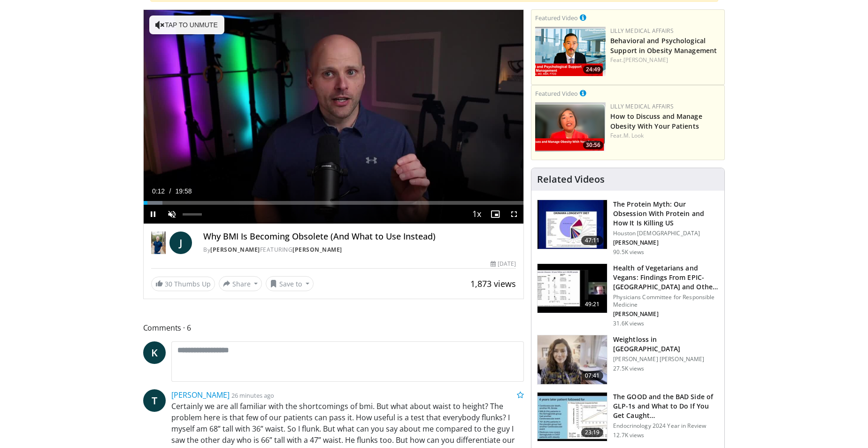 The image size is (868, 448). Describe the element at coordinates (628, 323) in the screenshot. I see `p: 31.6K views` at that location.